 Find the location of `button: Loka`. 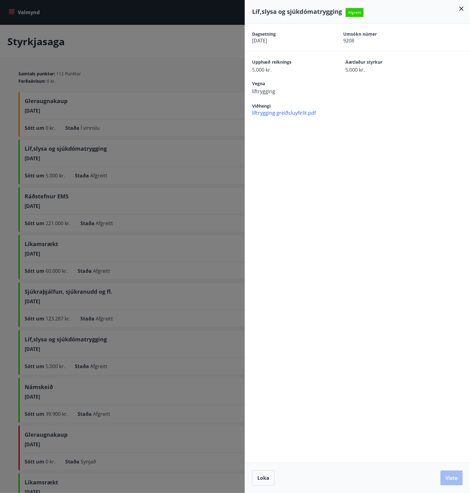

button: Loka is located at coordinates (263, 478).